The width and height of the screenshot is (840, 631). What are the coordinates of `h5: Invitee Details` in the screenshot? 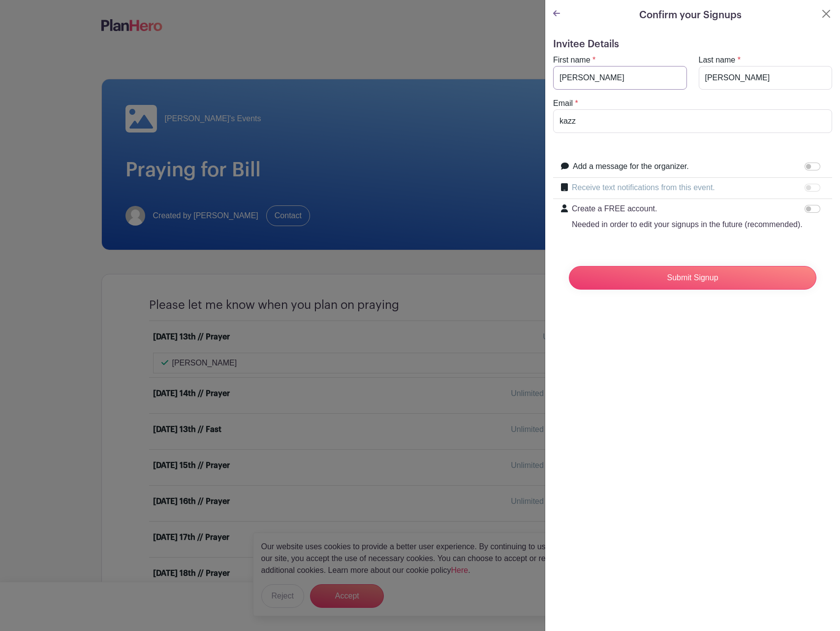 It's located at (693, 44).